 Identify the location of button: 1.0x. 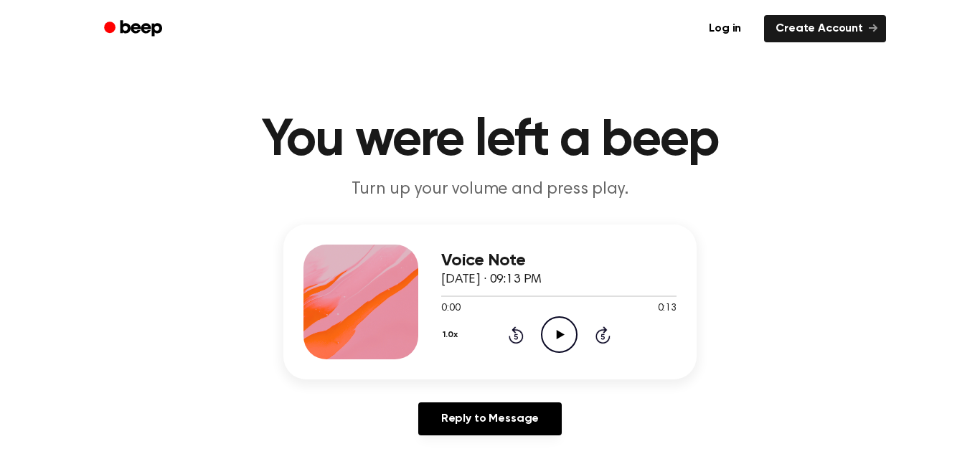
(452, 335).